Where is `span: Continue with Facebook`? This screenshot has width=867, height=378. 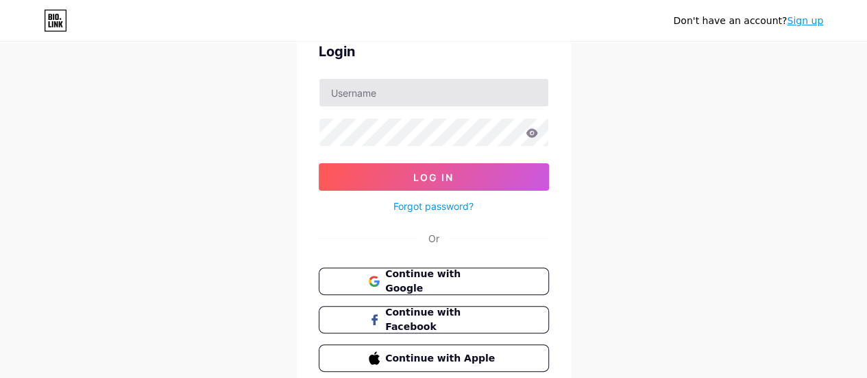 span: Continue with Facebook is located at coordinates (441, 319).